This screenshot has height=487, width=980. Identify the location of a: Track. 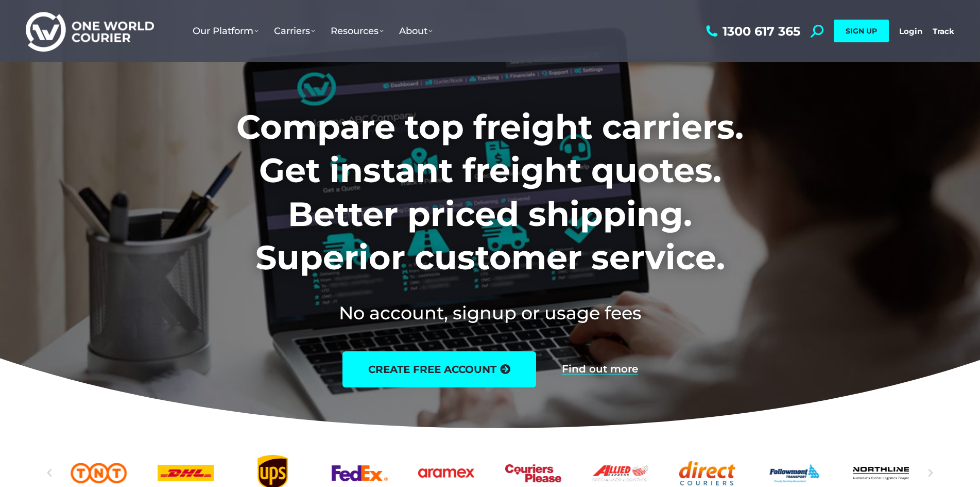
(943, 31).